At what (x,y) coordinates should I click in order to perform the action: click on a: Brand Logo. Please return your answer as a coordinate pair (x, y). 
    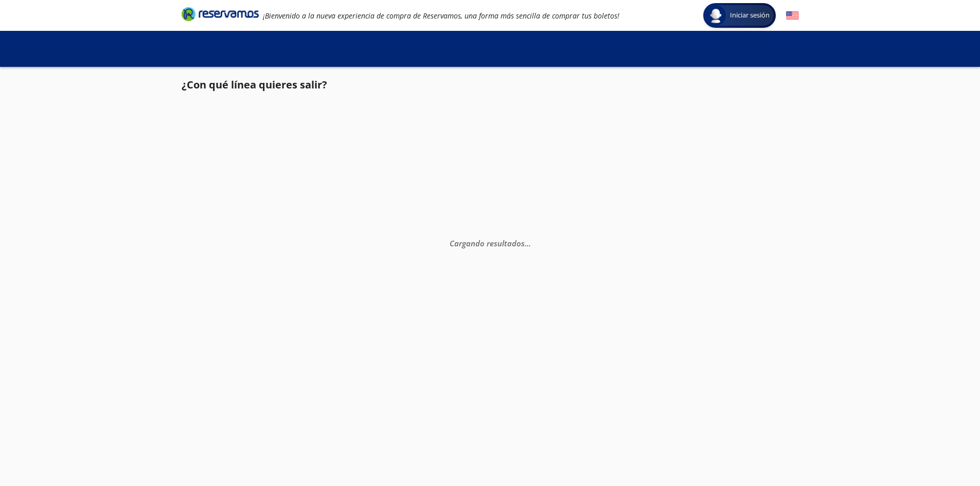
    Looking at the image, I should click on (220, 16).